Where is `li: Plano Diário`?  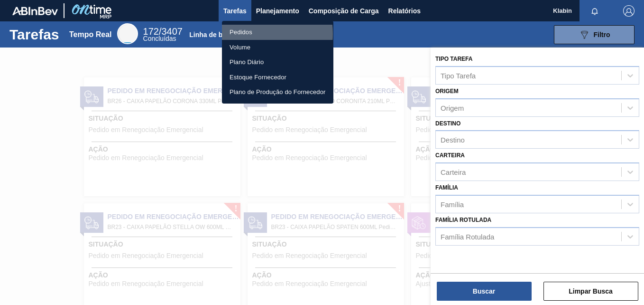 li: Plano Diário is located at coordinates (277, 62).